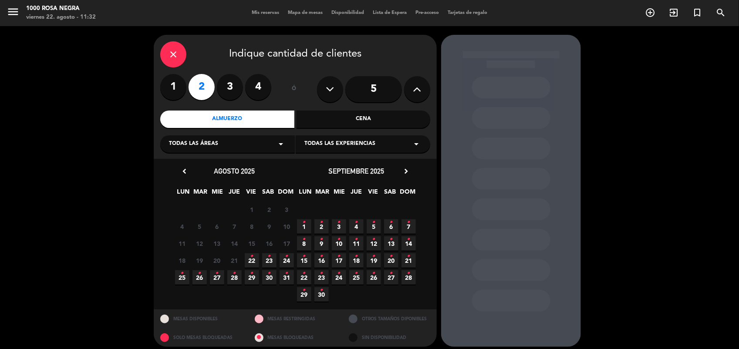 The height and width of the screenshot is (349, 739). Describe the element at coordinates (305, 13) in the screenshot. I see `span: Mapa de mesas` at that location.